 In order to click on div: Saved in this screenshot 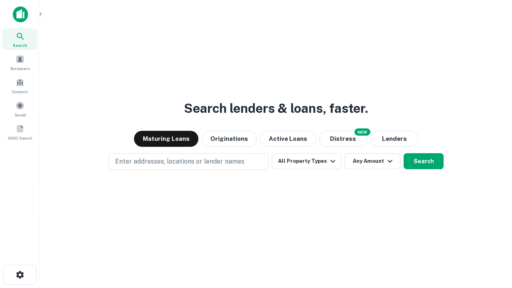, I will do `click(20, 109)`.